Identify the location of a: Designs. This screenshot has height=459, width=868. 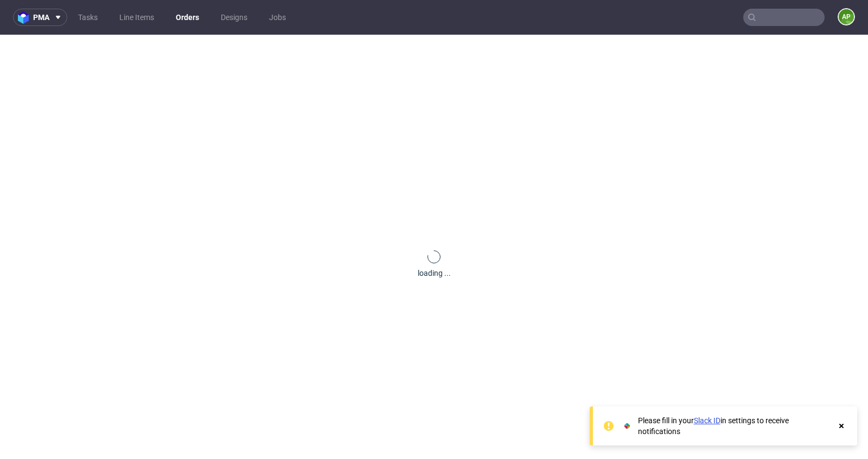
(234, 17).